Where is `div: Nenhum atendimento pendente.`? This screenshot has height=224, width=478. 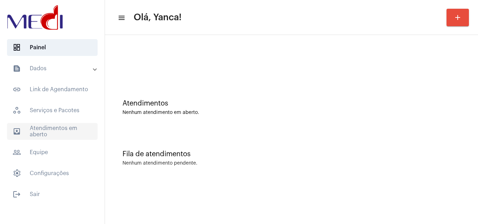
div: Nenhum atendimento pendente. is located at coordinates (160, 163).